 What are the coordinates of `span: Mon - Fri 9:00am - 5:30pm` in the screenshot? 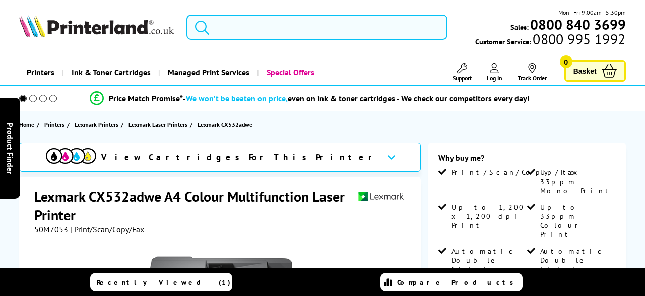 It's located at (592, 12).